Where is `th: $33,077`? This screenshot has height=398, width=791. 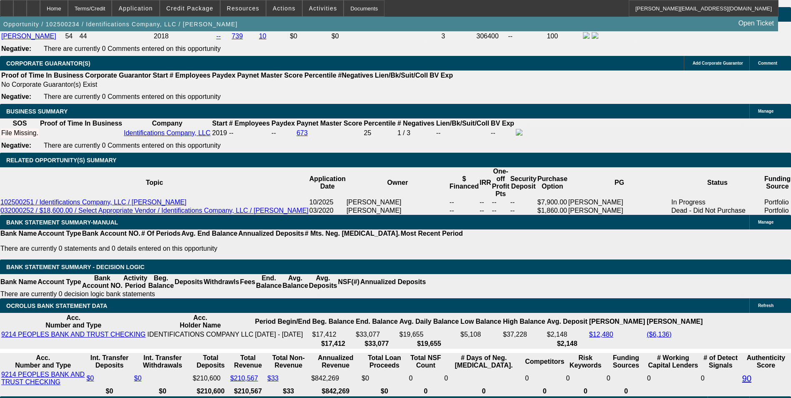 th: $33,077 is located at coordinates (377, 344).